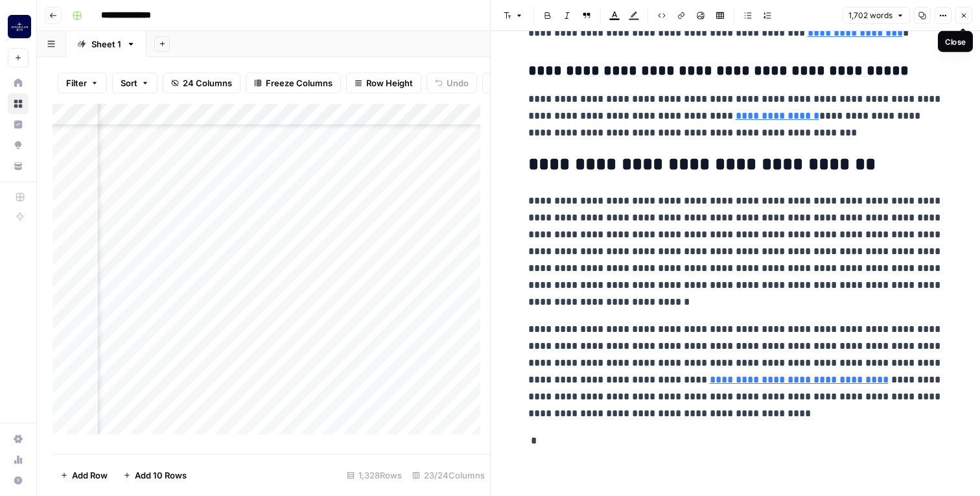 Image resolution: width=980 pixels, height=496 pixels. I want to click on a: Settings, so click(18, 439).